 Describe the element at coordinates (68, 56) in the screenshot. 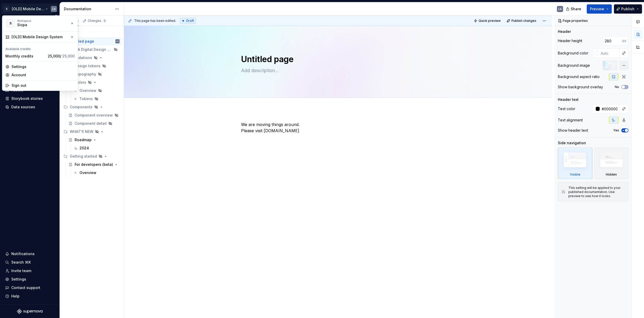

I see `span: 25,000` at that location.